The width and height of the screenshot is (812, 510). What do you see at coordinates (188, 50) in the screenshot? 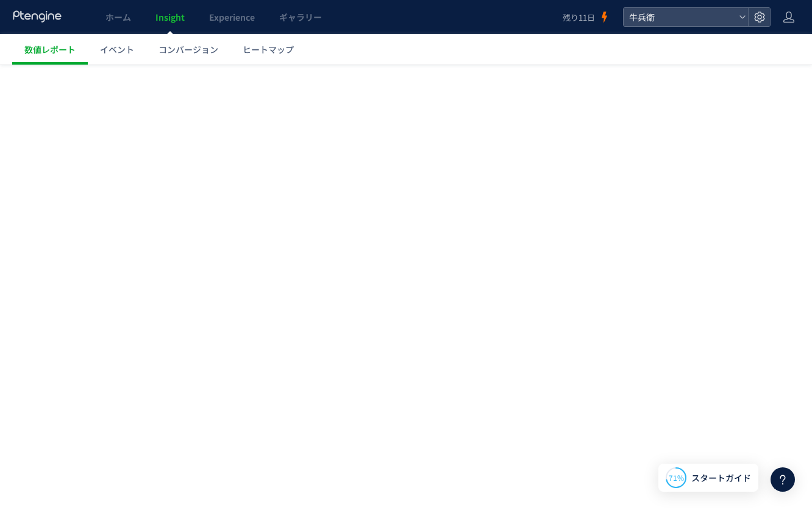
I see `span: コンバージョン` at bounding box center [188, 50].